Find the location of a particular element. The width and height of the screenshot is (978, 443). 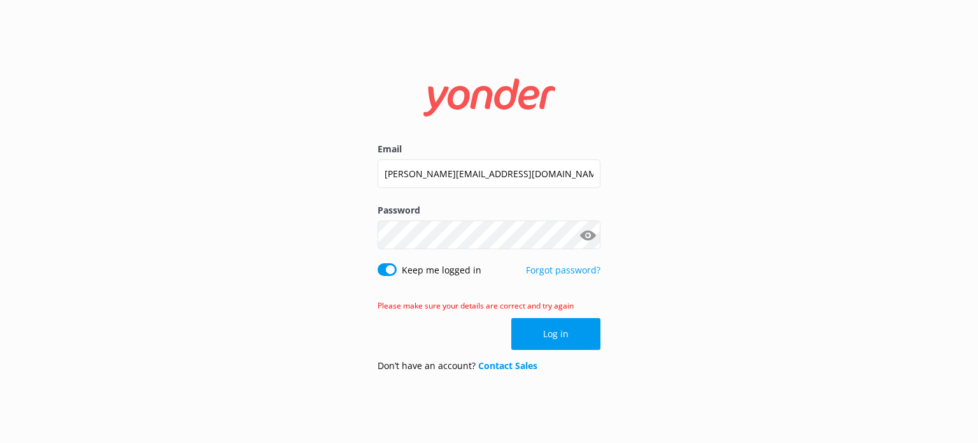

p: Don’t have an account? is located at coordinates (457, 366).